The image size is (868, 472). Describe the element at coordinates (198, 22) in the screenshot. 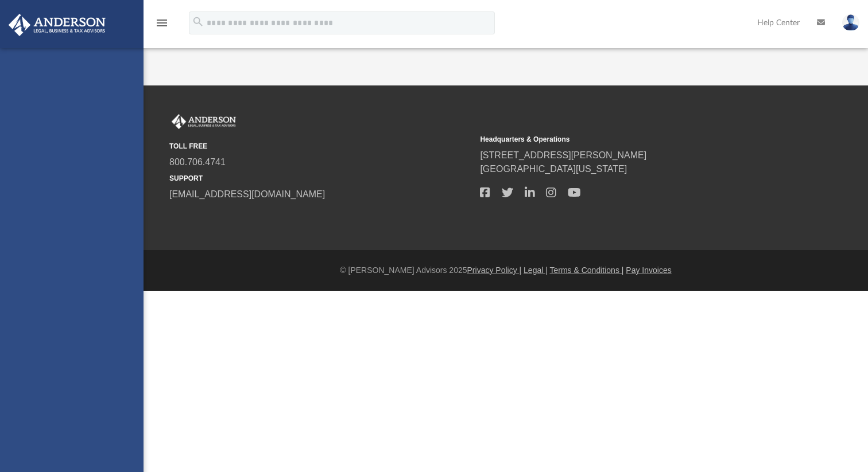

I see `i: search` at that location.